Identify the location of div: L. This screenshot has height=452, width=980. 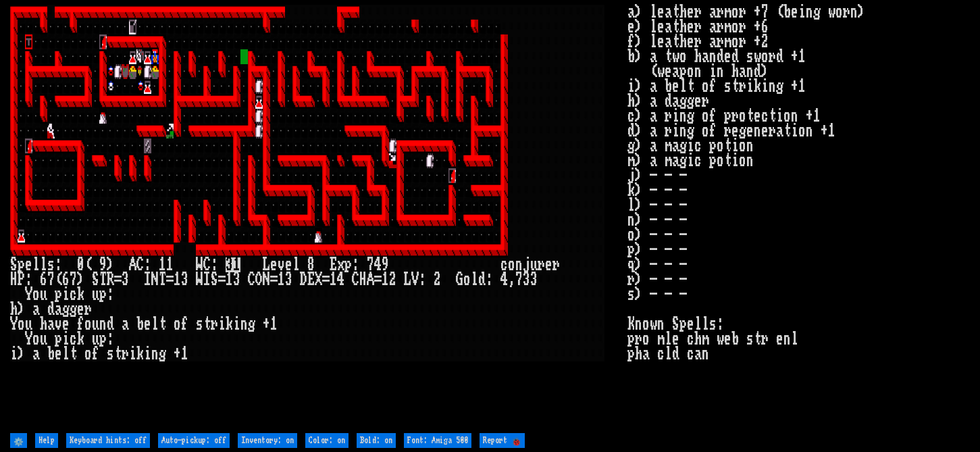
(407, 279).